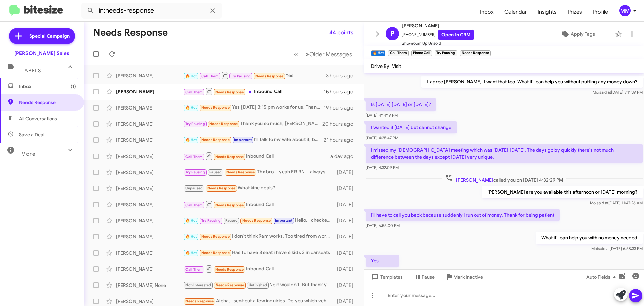 This screenshot has width=644, height=306. I want to click on button: Mark Inactive, so click(464, 277).